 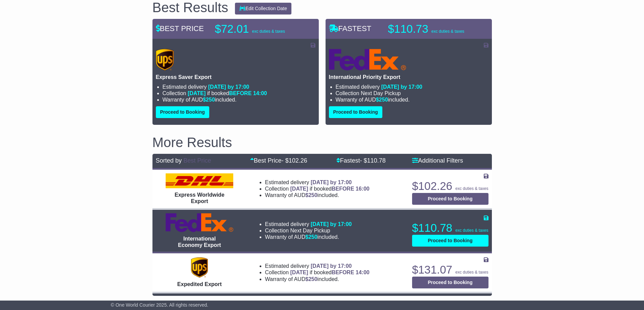 I want to click on a: Best Price- $102.26, so click(x=278, y=161).